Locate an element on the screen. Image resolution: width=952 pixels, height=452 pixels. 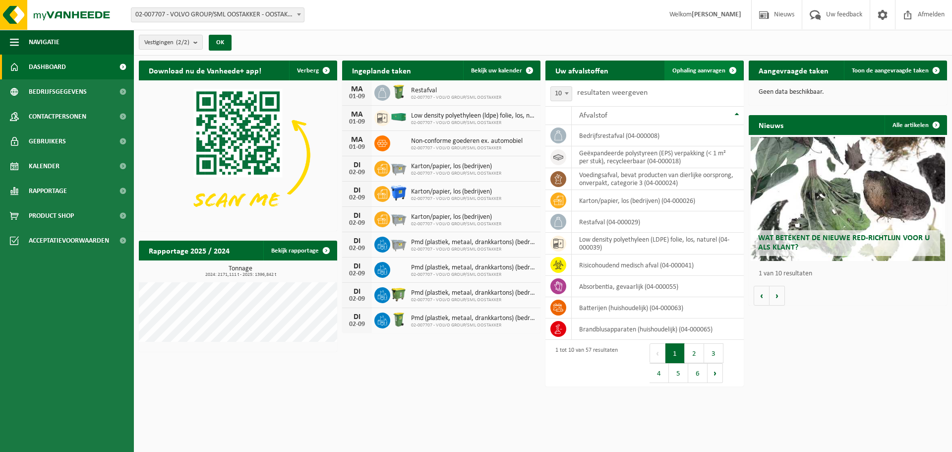
span: Afvalstof is located at coordinates (593, 115).